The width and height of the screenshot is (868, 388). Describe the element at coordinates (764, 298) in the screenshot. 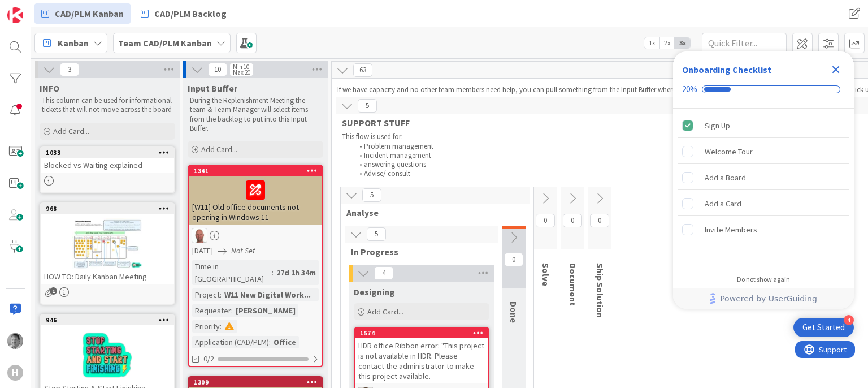

I see `div: Footer` at that location.